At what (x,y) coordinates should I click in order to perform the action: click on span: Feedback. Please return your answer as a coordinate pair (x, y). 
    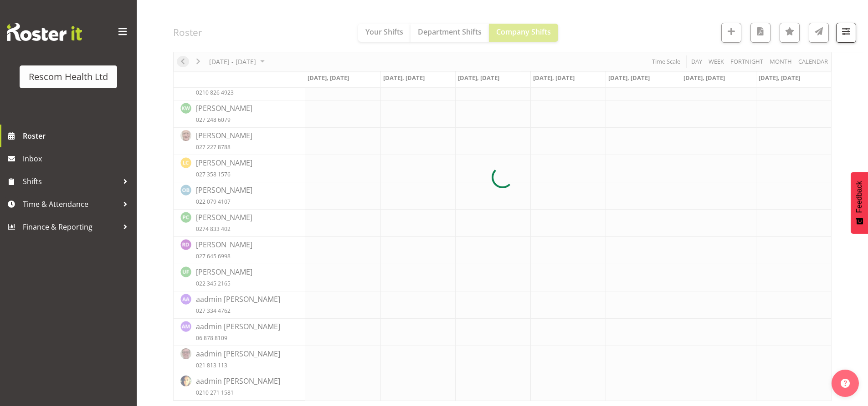
    Looking at the image, I should click on (859, 197).